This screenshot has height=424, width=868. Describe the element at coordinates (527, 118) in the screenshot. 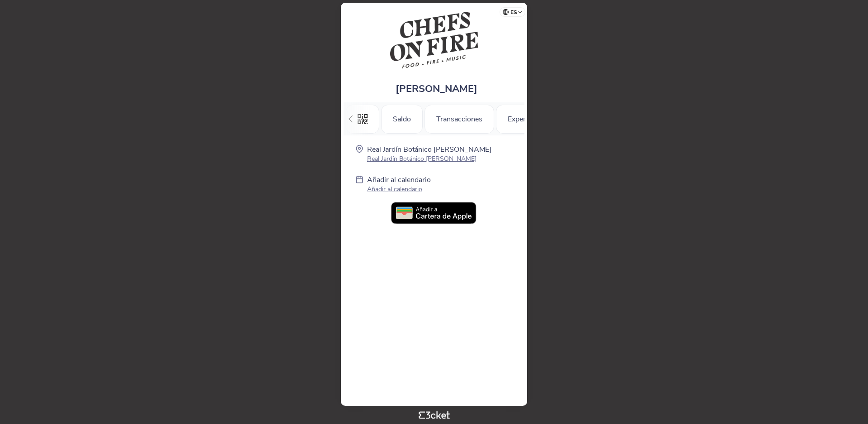

I see `a: Experiencias` at that location.